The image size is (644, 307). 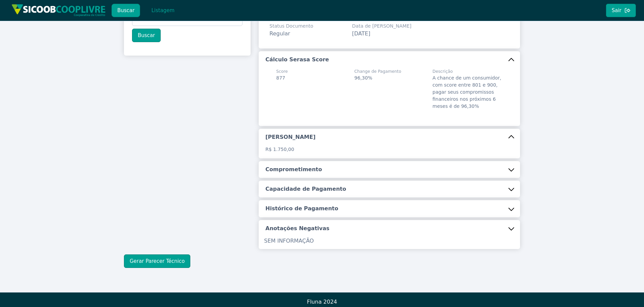 What do you see at coordinates (467, 92) in the screenshot?
I see `span: A chance de um consumidor, com score entre 801 e 900, pagar seus compromissos financeiros nos pró...` at bounding box center [467, 92].